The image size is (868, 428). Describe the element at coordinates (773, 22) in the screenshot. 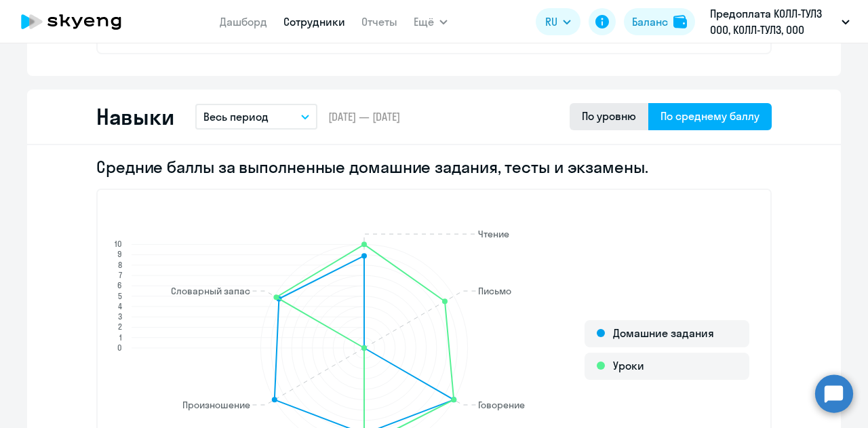

I see `p: Предоплата КОЛЛ-ТУЛЗ ООО, КОЛЛ-ТУЛЗ, ООО` at that location.